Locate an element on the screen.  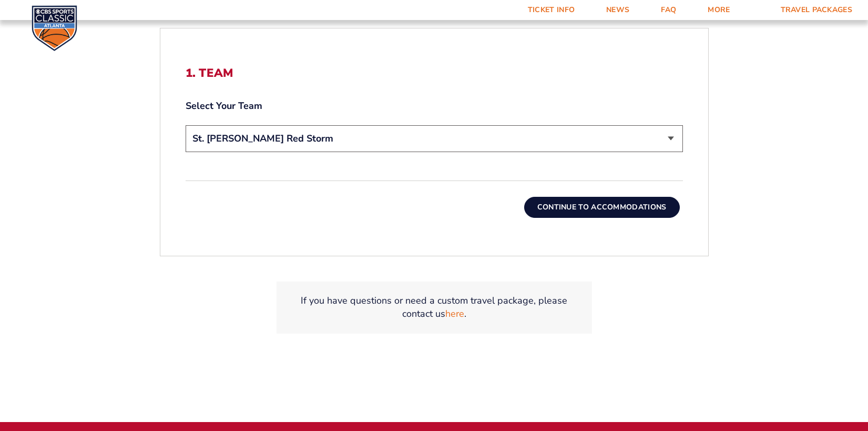
p: If you have questions or need a custom travel package, please contact us . is located at coordinates (434, 307).